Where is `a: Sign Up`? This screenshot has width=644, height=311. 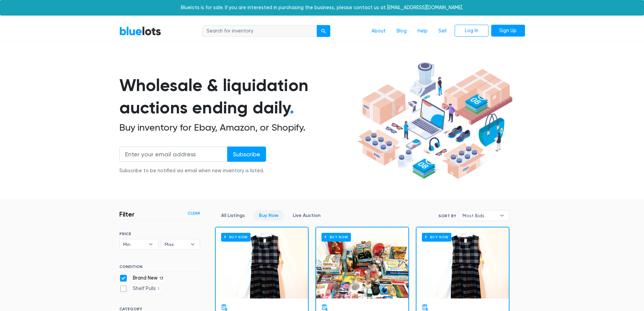
a: Sign Up is located at coordinates (508, 31).